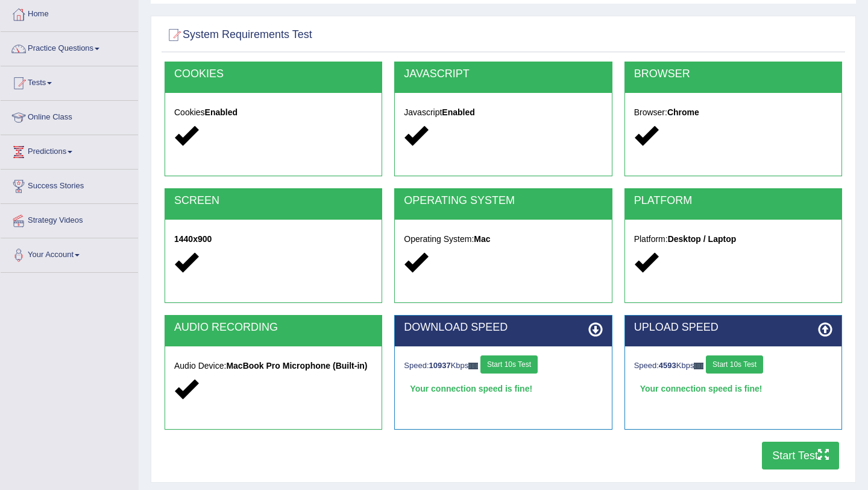 The height and width of the screenshot is (490, 868). Describe the element at coordinates (69, 47) in the screenshot. I see `a: Practice Questions` at that location.